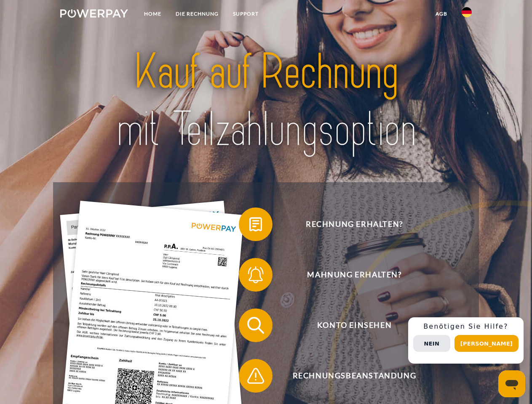  Describe the element at coordinates (197, 14) in the screenshot. I see `a: DIE RECHNUNG` at that location.